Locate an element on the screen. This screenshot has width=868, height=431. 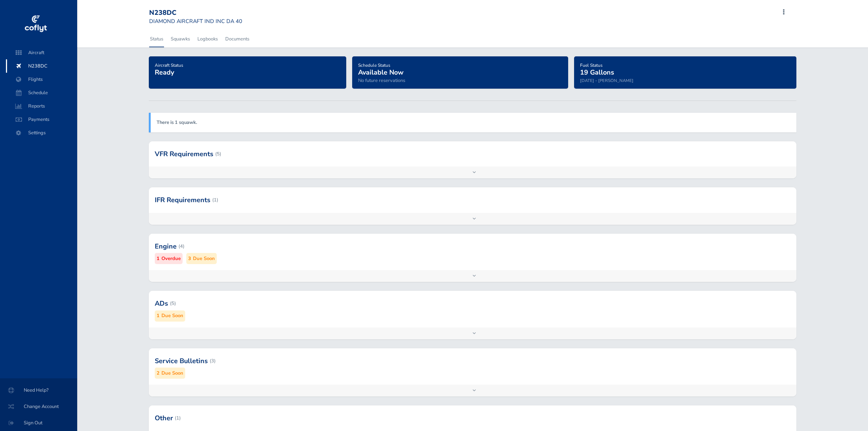
span: Ready is located at coordinates (165, 73).